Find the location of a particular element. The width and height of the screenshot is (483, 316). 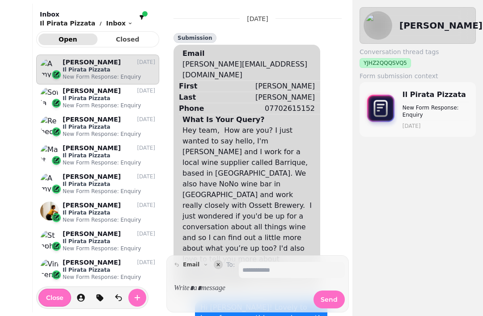

img: Amy Edgley is located at coordinates (50, 68).